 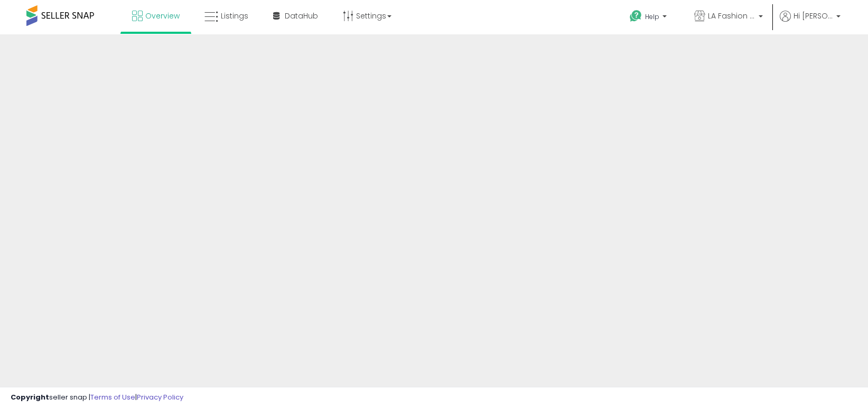 I want to click on span: Overview, so click(x=162, y=16).